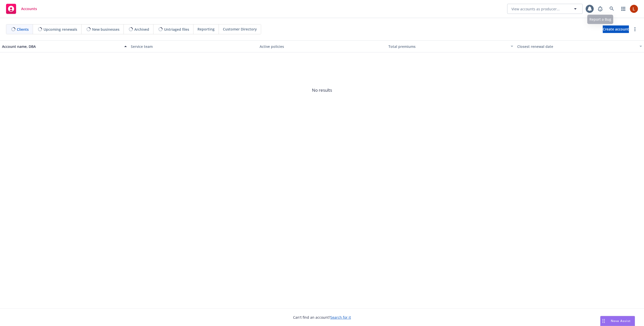 Image resolution: width=644 pixels, height=326 pixels. Describe the element at coordinates (62, 46) in the screenshot. I see `div: Account name, DBA` at that location.